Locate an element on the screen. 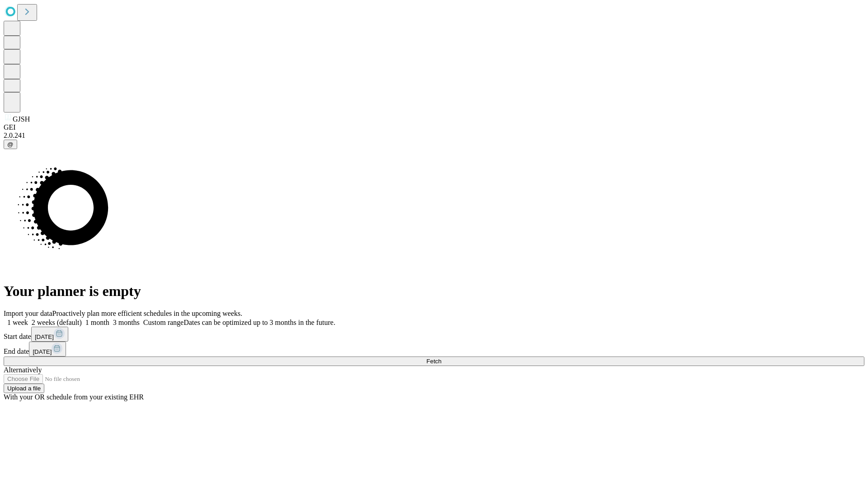 The height and width of the screenshot is (488, 868). button: Upload a file is located at coordinates (24, 388).